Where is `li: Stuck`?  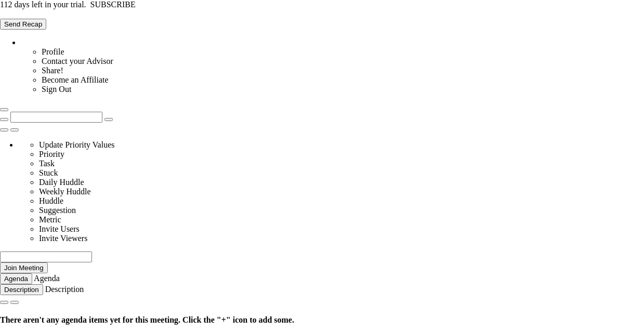
li: Stuck is located at coordinates (342, 173).